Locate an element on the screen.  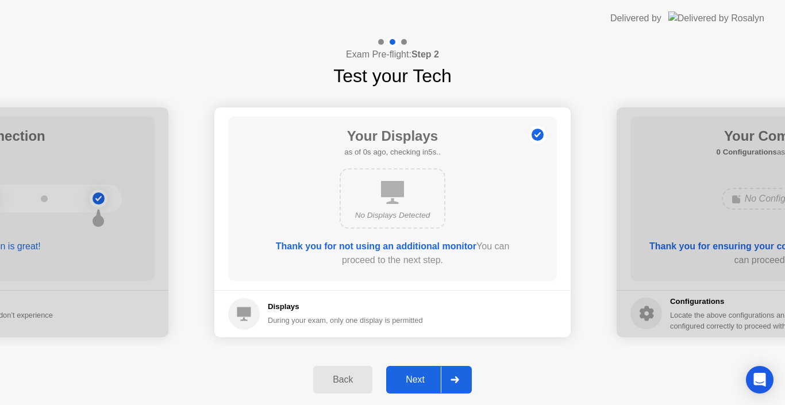
img: Delivered by Rosalyn is located at coordinates (716, 18).